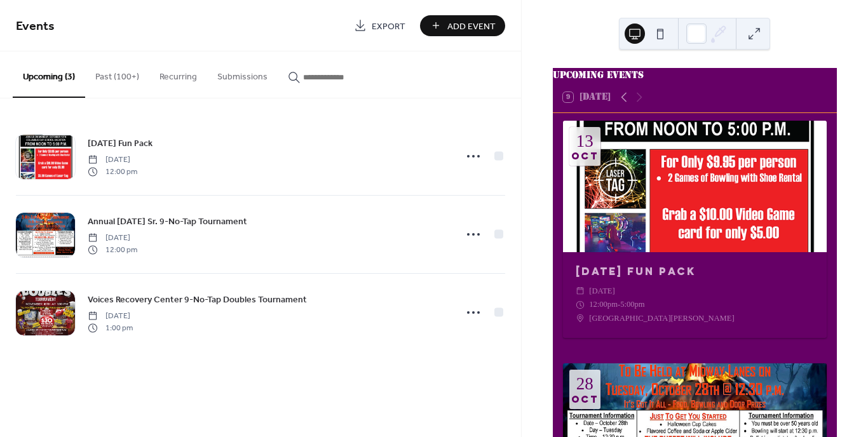 This screenshot has width=868, height=437. What do you see at coordinates (380, 25) in the screenshot?
I see `a: Export` at bounding box center [380, 25].